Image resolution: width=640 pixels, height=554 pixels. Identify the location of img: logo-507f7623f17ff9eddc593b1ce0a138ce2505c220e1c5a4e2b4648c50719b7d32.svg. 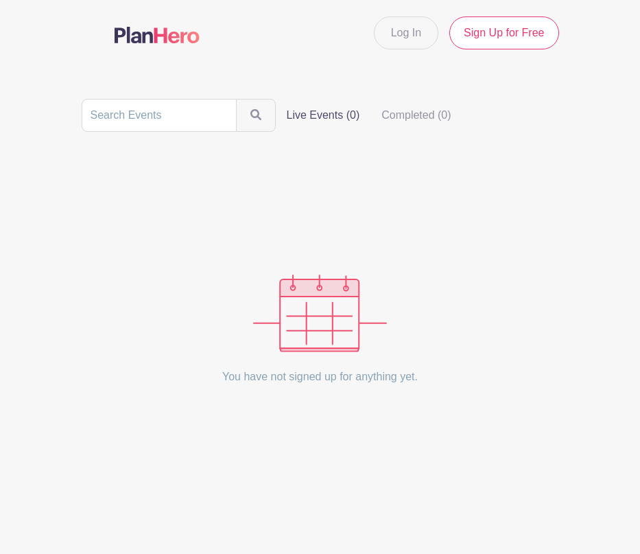
(157, 35).